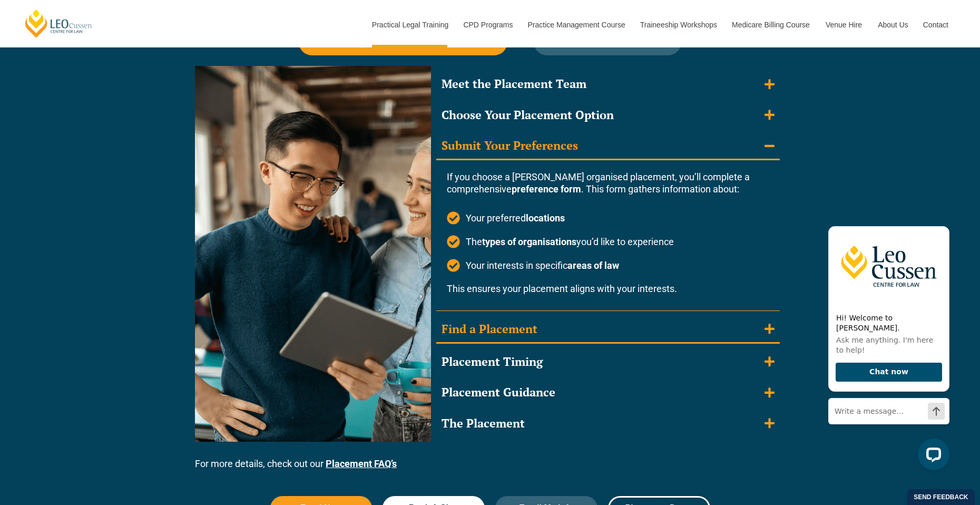  I want to click on summary: Placement Guidance, so click(608, 392).